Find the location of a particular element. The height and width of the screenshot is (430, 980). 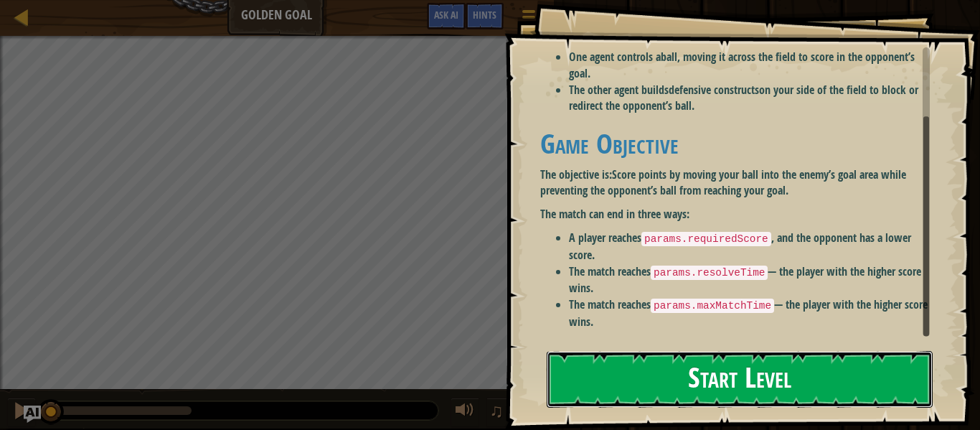

button: Start Level is located at coordinates (740, 379).